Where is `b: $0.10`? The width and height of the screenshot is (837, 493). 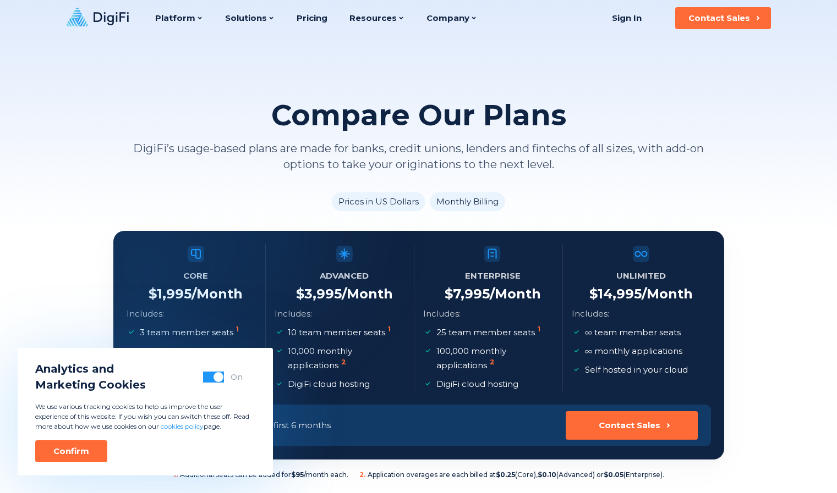 b: $0.10 is located at coordinates (547, 475).